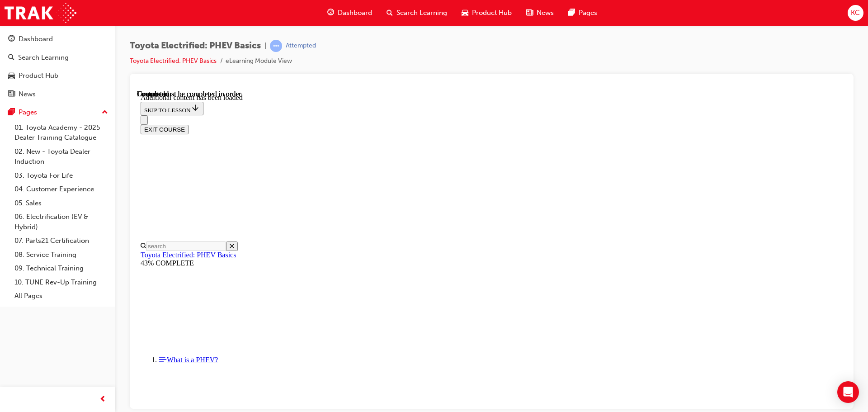 This screenshot has height=412, width=868. What do you see at coordinates (417, 13) in the screenshot?
I see `a: search-iconSearch Learning` at bounding box center [417, 13].